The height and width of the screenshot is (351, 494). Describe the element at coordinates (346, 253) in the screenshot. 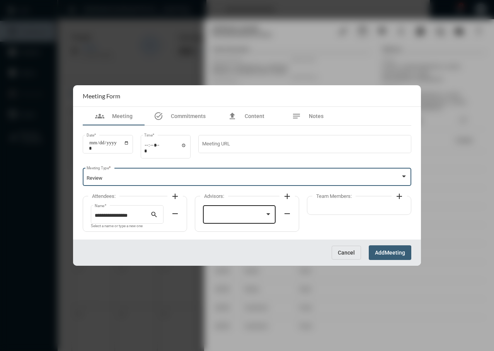

I see `button: Cancel` at that location.